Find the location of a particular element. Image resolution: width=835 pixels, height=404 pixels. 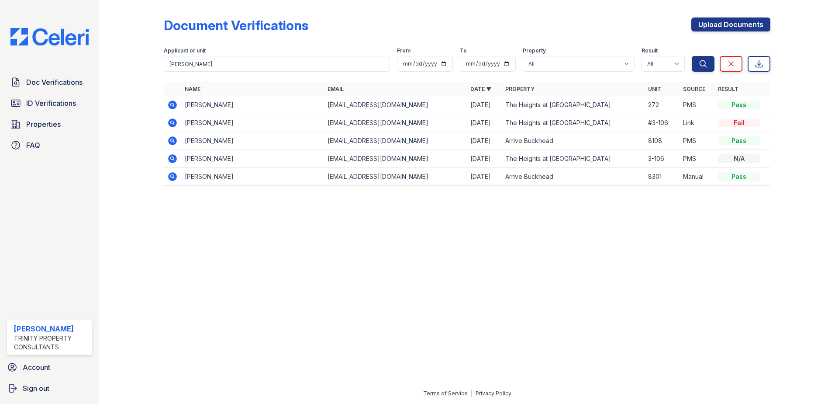

span: Doc Verifications is located at coordinates (54, 82).